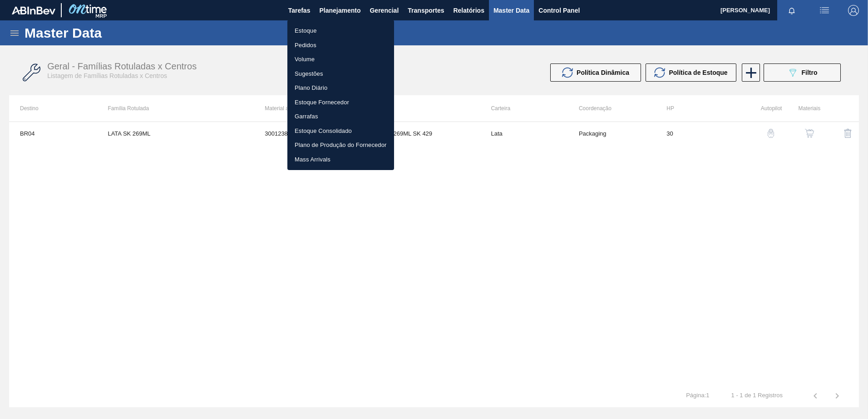  I want to click on a: Estoque Fornecedor, so click(341, 103).